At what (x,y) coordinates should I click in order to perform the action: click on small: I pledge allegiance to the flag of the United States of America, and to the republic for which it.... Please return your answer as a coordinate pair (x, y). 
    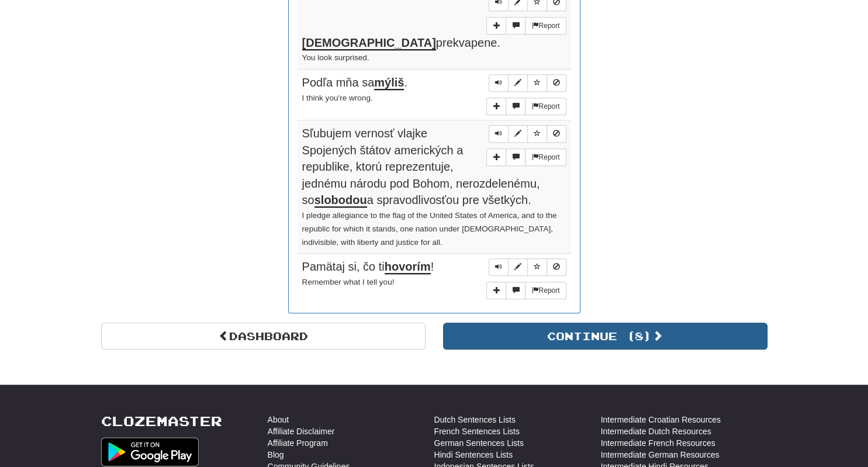
    Looking at the image, I should click on (430, 228).